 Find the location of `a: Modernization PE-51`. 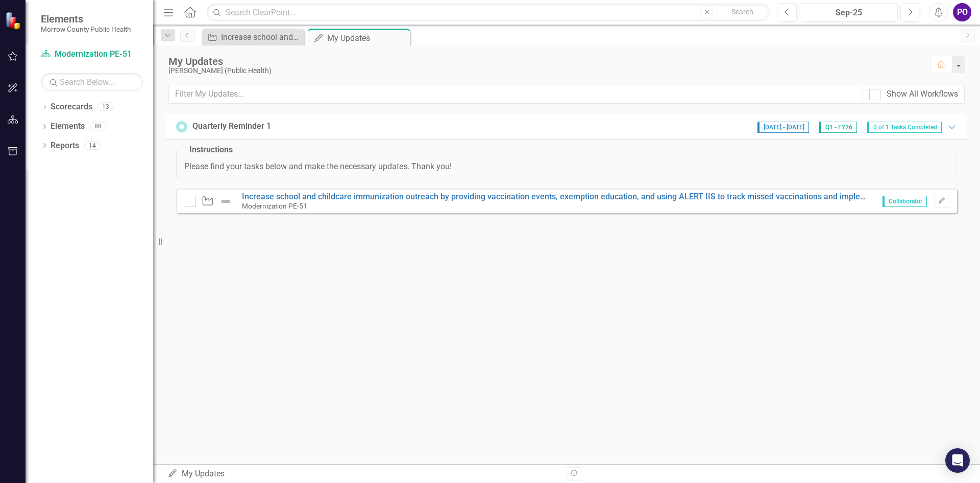

a: Modernization PE-51 is located at coordinates (92, 54).